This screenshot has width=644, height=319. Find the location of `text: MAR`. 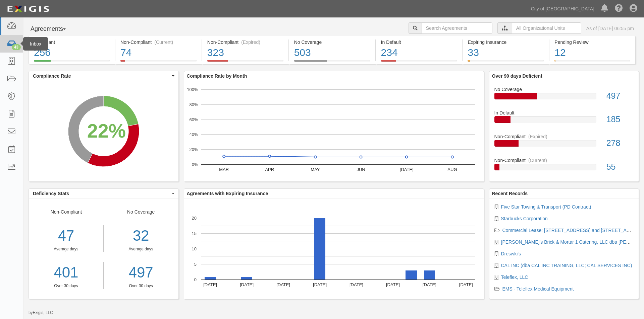

text: MAR is located at coordinates (223, 169).